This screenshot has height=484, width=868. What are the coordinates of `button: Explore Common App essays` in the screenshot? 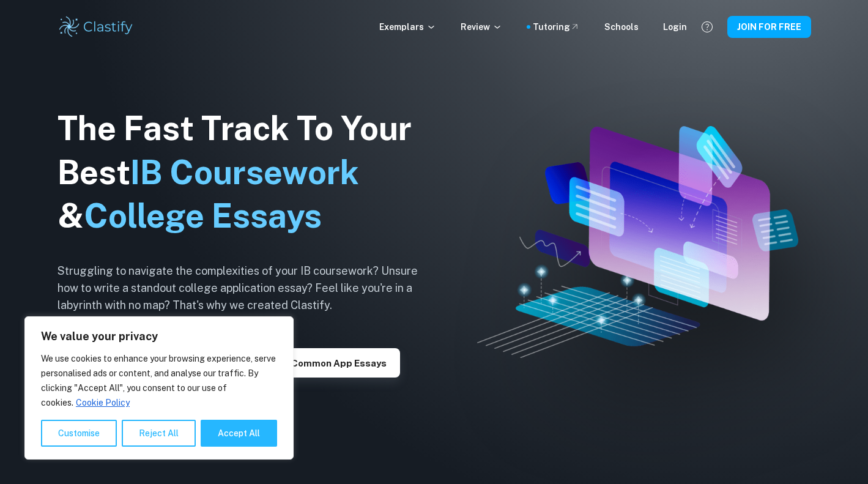 It's located at (320, 362).